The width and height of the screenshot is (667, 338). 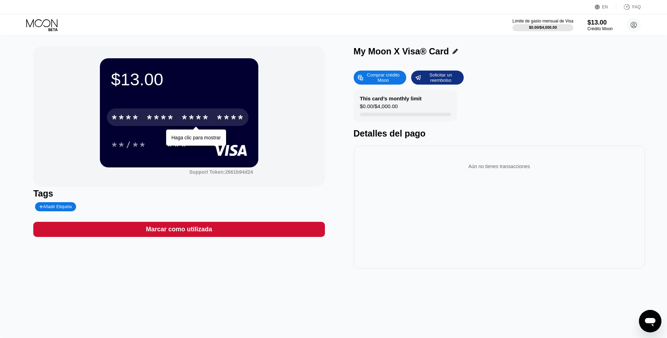 What do you see at coordinates (401, 51) in the screenshot?
I see `div: My Moon X Visa® Card` at bounding box center [401, 51].